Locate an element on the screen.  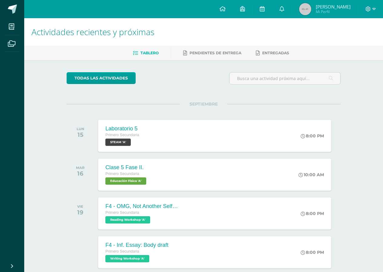
a: Tablero is located at coordinates (146, 53).